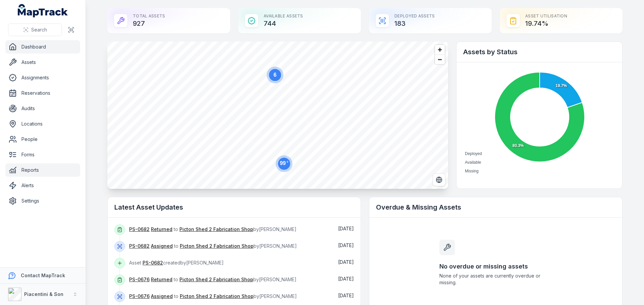 The image size is (644, 305). What do you see at coordinates (43, 155) in the screenshot?
I see `a: Forms` at bounding box center [43, 155].